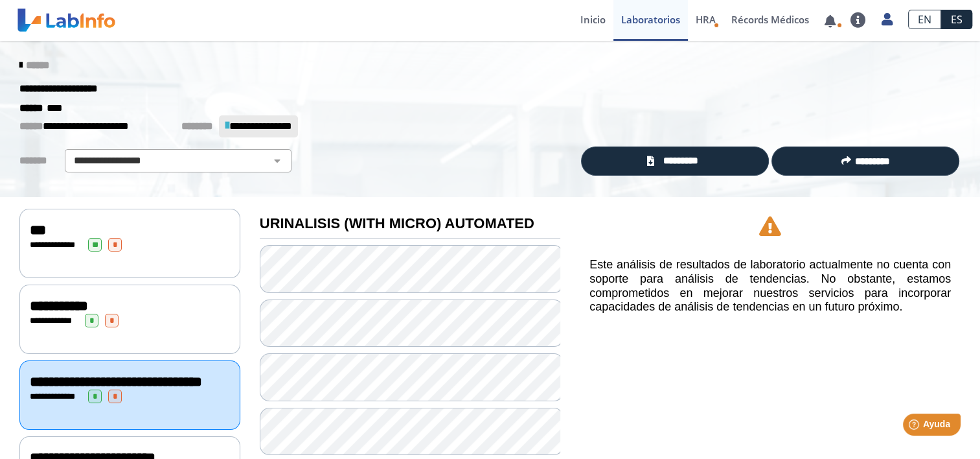  Describe the element at coordinates (706, 19) in the screenshot. I see `span: HRA` at that location.